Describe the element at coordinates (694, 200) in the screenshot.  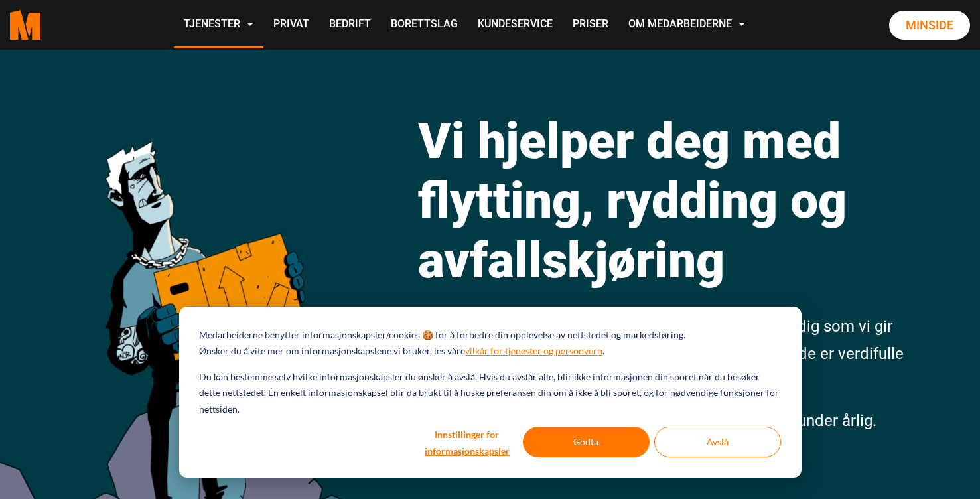
I see `h1: Vi hjelper deg med flytting, rydding og avfallskjøring` at that location.